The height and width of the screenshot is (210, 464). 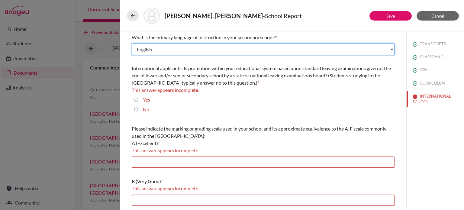 What do you see at coordinates (435, 44) in the screenshot?
I see `button: TRANSCRIPTS` at bounding box center [435, 44].